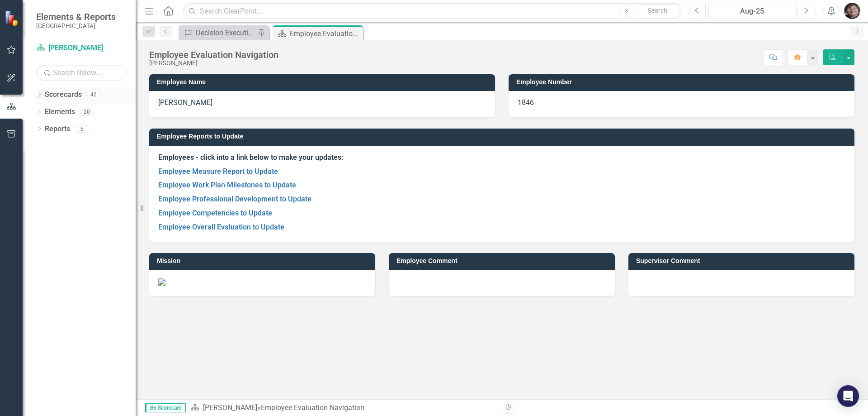 Image resolution: width=868 pixels, height=416 pixels. What do you see at coordinates (264, 260) in the screenshot?
I see `h3: Mission` at bounding box center [264, 260].